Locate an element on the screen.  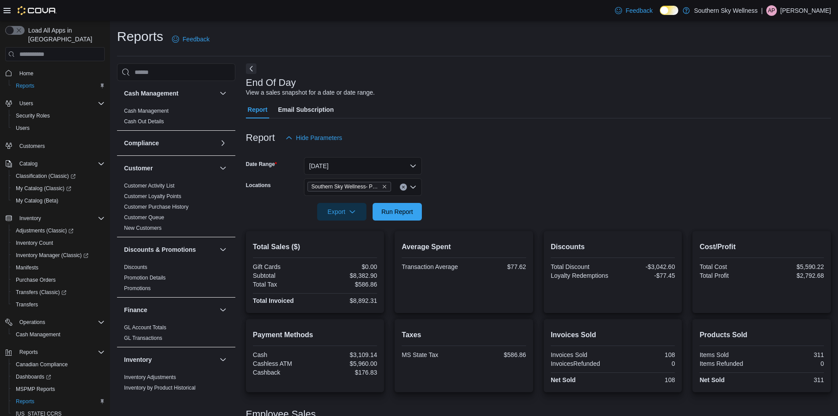
button: Finance is located at coordinates (170, 310).